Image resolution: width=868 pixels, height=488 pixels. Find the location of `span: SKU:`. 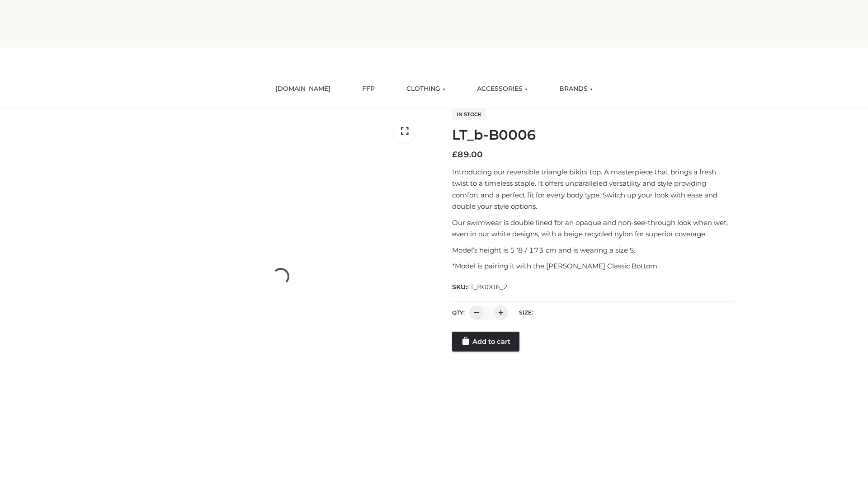

span: SKU: is located at coordinates (480, 287).